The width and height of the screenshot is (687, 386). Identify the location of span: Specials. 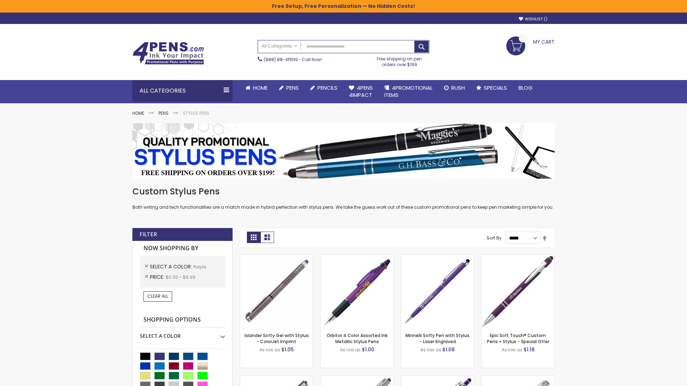
(495, 88).